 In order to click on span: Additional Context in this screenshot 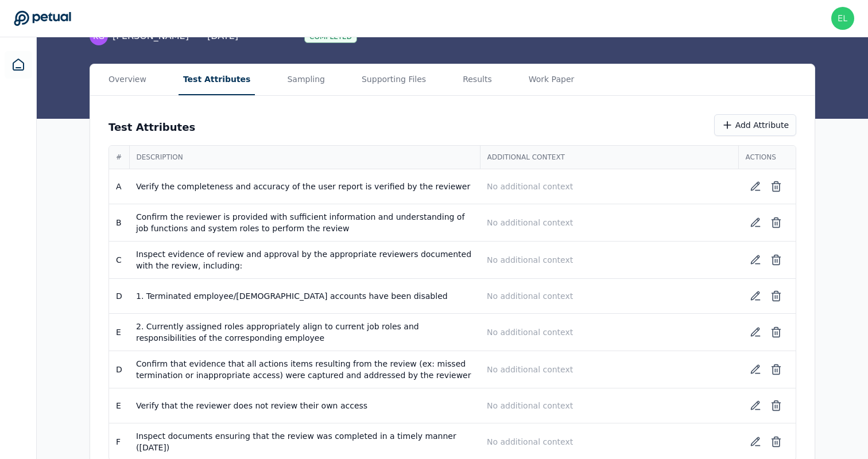, I will do `click(609, 157)`.